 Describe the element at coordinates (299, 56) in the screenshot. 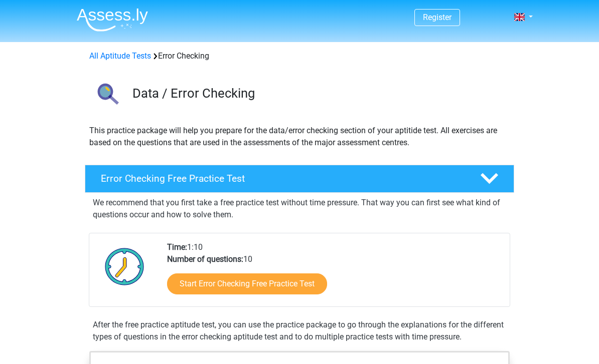

I see `div: Error Checking` at that location.